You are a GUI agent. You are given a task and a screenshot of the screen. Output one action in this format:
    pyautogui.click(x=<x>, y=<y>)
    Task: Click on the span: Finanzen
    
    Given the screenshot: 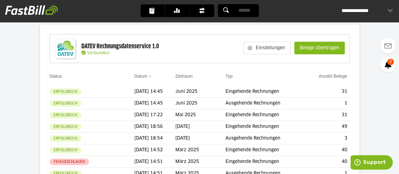 What is the action you would take?
    pyautogui.click(x=204, y=11)
    